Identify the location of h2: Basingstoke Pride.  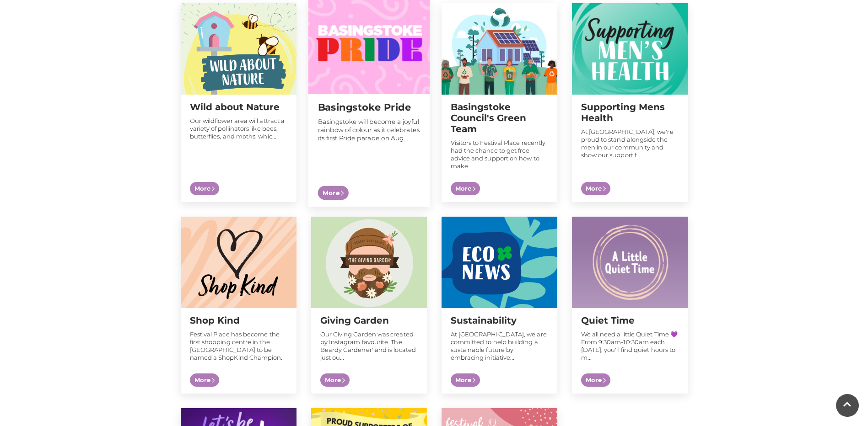
(369, 107).